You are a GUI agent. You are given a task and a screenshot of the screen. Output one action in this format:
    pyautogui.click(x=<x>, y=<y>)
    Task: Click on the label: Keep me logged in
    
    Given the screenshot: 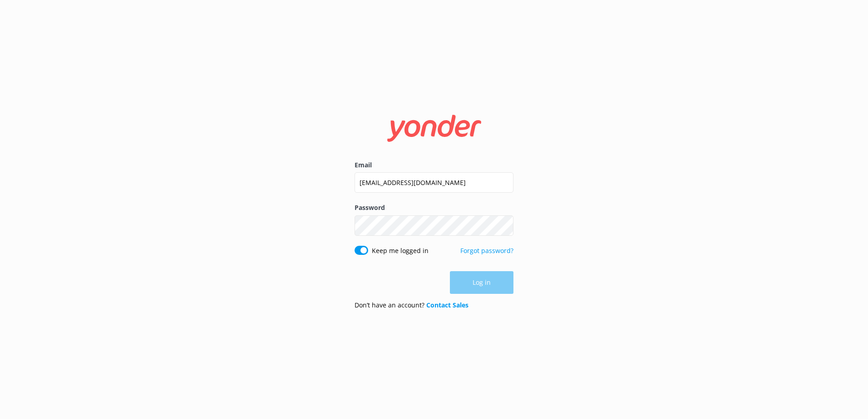 What is the action you would take?
    pyautogui.click(x=400, y=251)
    